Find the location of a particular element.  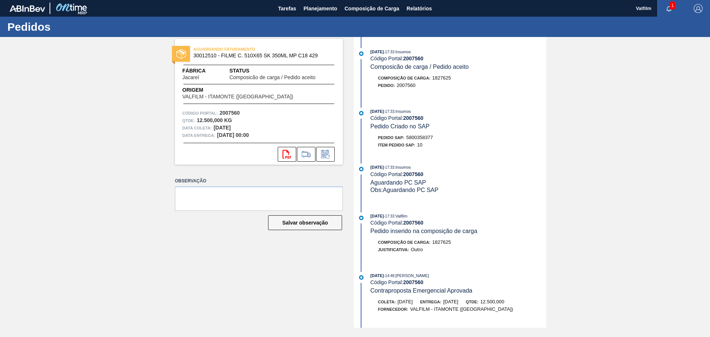

span: Coleta: is located at coordinates (387, 302).